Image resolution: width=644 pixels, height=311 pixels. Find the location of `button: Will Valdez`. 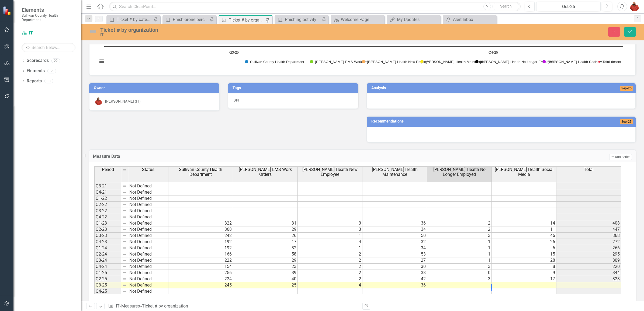

button: Will Valdez is located at coordinates (634, 7).